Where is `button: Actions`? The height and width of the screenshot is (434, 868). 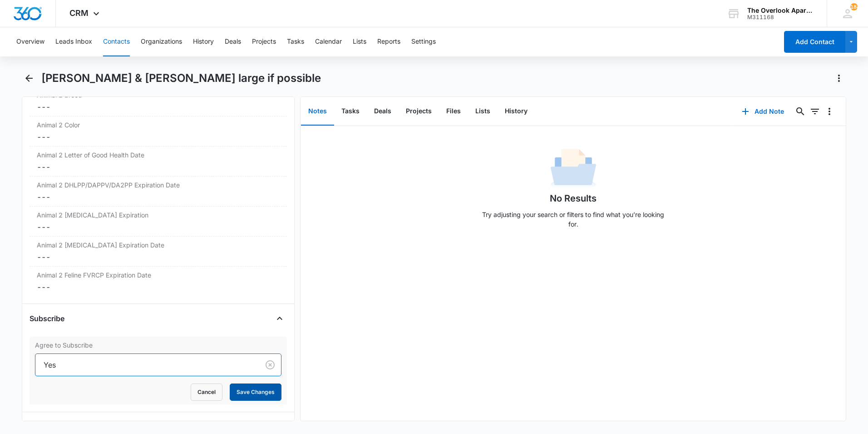
button: Actions is located at coordinates (839, 79).